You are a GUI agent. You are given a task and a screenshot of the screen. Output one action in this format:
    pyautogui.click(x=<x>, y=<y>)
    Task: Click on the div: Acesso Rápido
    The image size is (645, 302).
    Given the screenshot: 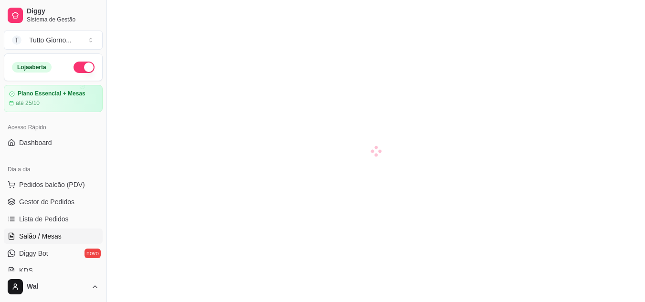 What is the action you would take?
    pyautogui.click(x=53, y=127)
    